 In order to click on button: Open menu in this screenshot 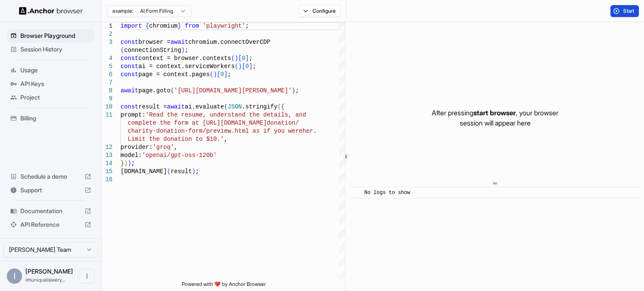, I will do `click(87, 275)`.